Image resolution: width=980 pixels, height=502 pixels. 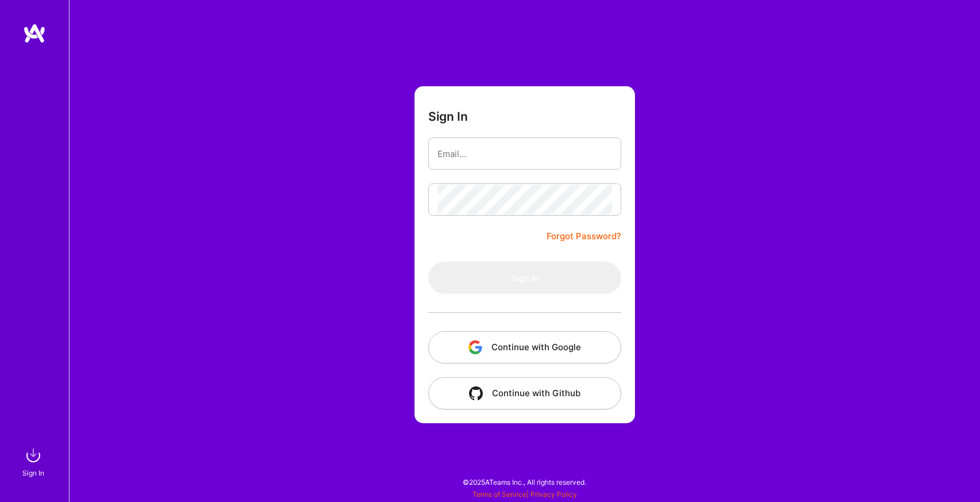 What do you see at coordinates (35, 461) in the screenshot?
I see `a: sign inSign In` at bounding box center [35, 461].